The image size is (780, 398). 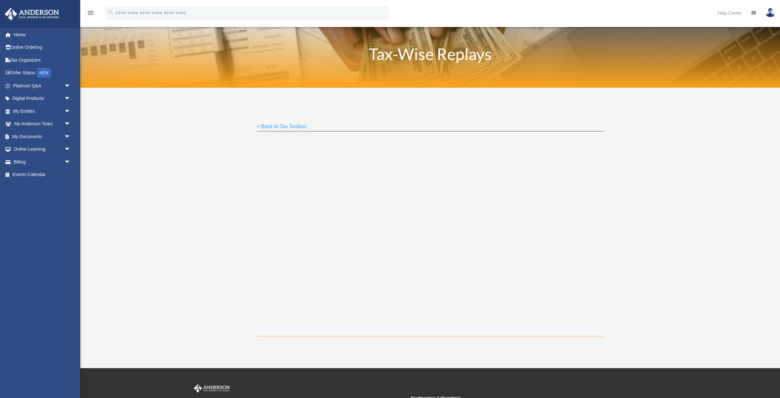 What do you see at coordinates (42, 86) in the screenshot?
I see `a: Platinum Q&Aarrow_drop_down` at bounding box center [42, 86].